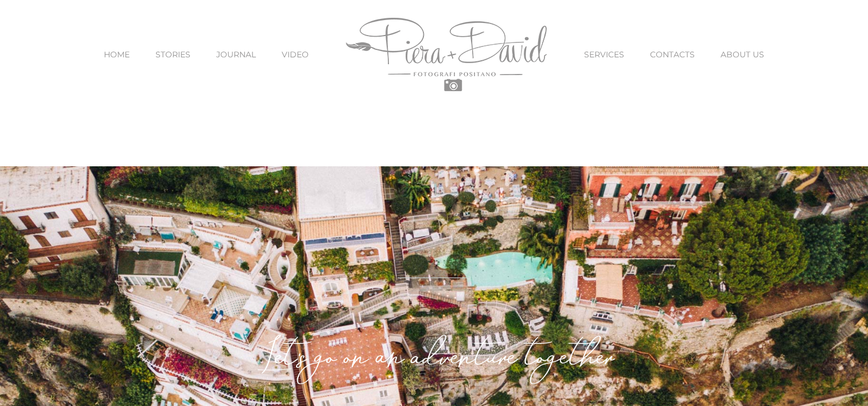 The width and height of the screenshot is (868, 406). What do you see at coordinates (604, 54) in the screenshot?
I see `span: SERVICES` at bounding box center [604, 54].